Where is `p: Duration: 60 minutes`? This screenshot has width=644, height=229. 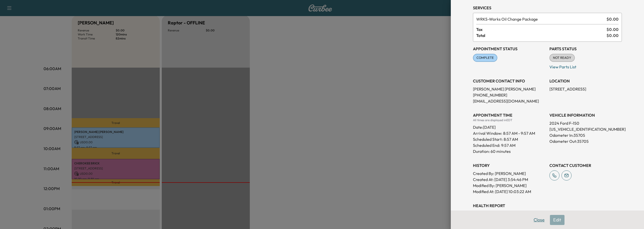 p: Duration: 60 minutes is located at coordinates (509, 151).